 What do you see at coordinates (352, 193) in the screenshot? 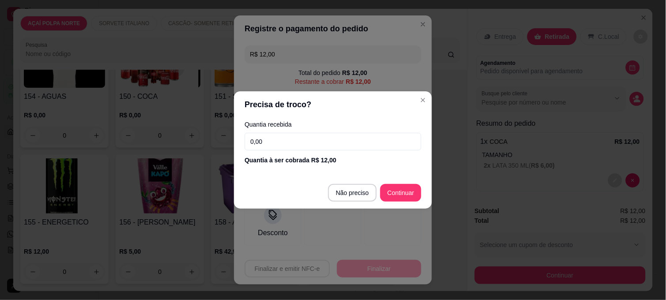
I see `button: Não preciso` at bounding box center [352, 193].